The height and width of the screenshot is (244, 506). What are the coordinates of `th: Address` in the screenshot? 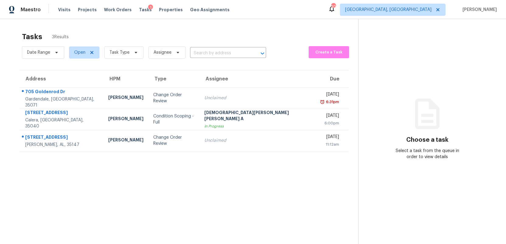 It's located at (61, 79).